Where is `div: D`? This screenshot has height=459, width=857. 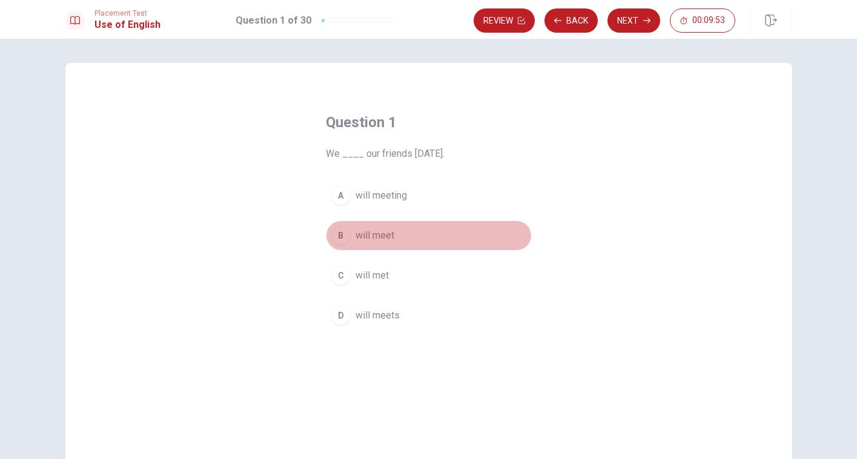
div: D is located at coordinates (341, 315).